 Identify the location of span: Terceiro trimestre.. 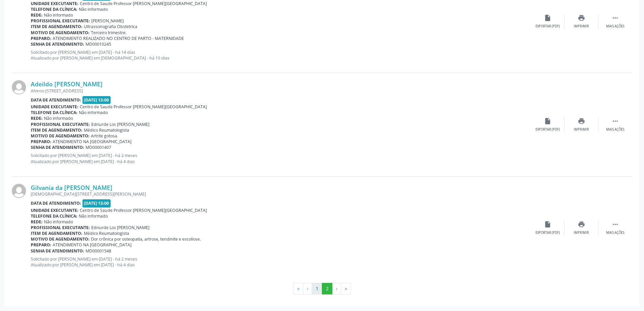
(109, 32).